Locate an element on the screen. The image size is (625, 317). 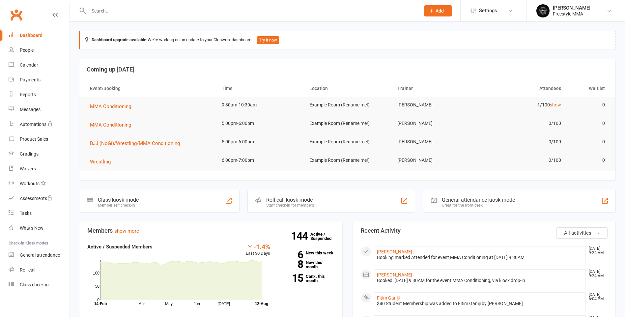
button: All activities is located at coordinates (582, 233).